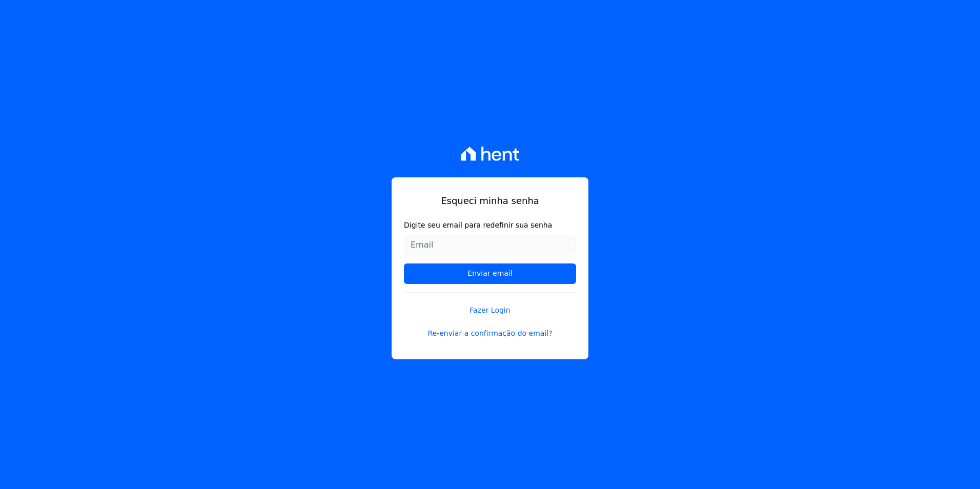 The width and height of the screenshot is (980, 489). What do you see at coordinates (490, 333) in the screenshot?
I see `a: Re-enviar a confirmação do email?` at bounding box center [490, 333].